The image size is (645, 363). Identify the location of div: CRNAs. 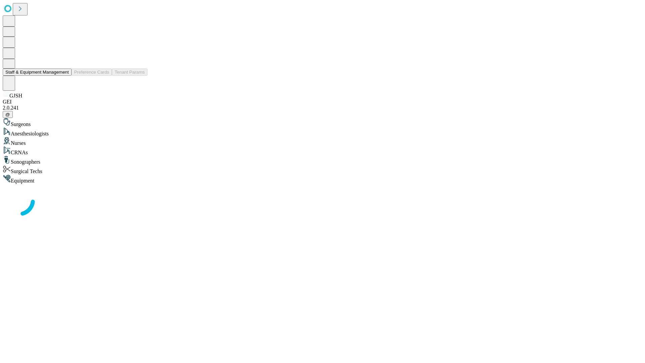
(323, 151).